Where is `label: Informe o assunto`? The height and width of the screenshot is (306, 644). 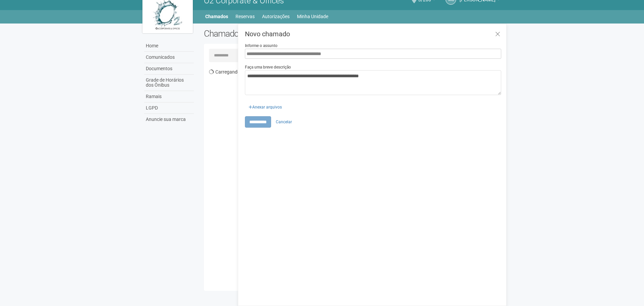
label: Informe o assunto is located at coordinates (261, 46).